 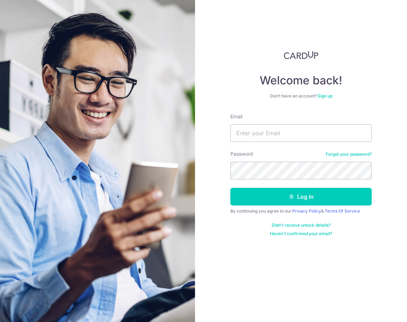 I want to click on label: Email, so click(x=236, y=117).